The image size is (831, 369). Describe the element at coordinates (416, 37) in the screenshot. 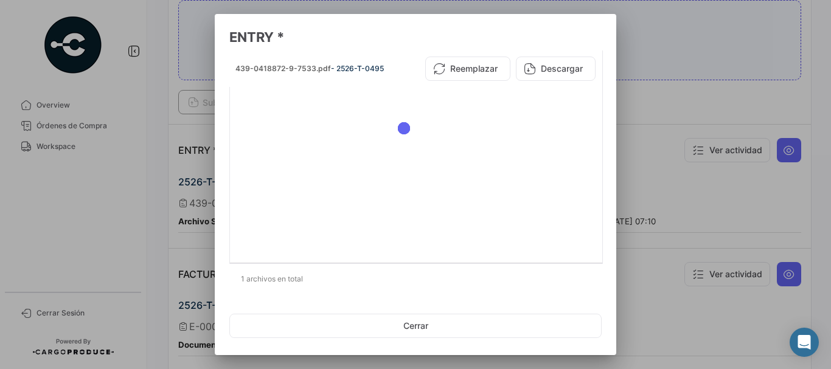

I see `h3: ENTRY *` at that location.